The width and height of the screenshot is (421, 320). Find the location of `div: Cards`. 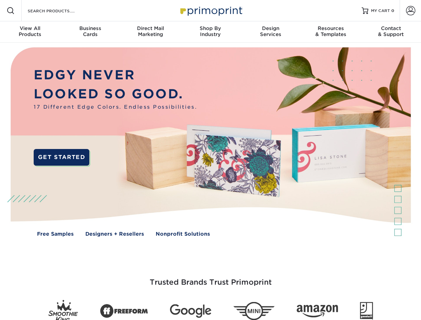

div: Cards is located at coordinates (90, 31).